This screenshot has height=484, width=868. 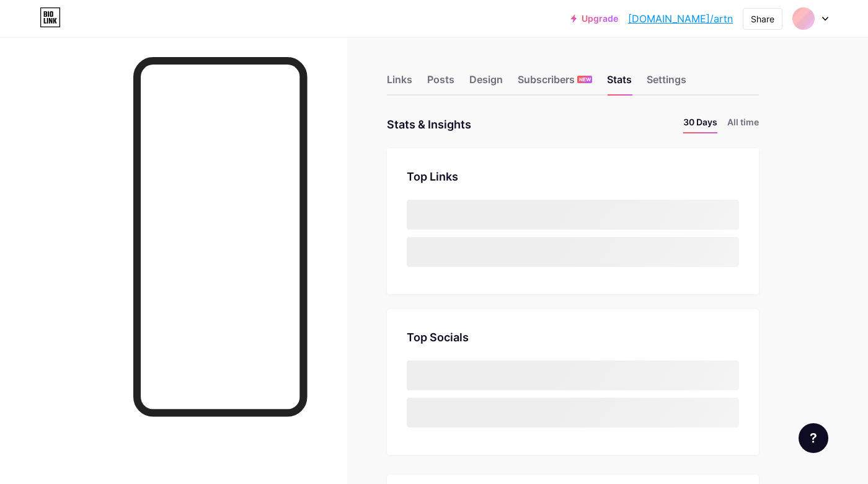 What do you see at coordinates (486, 83) in the screenshot?
I see `div: Design` at bounding box center [486, 83].